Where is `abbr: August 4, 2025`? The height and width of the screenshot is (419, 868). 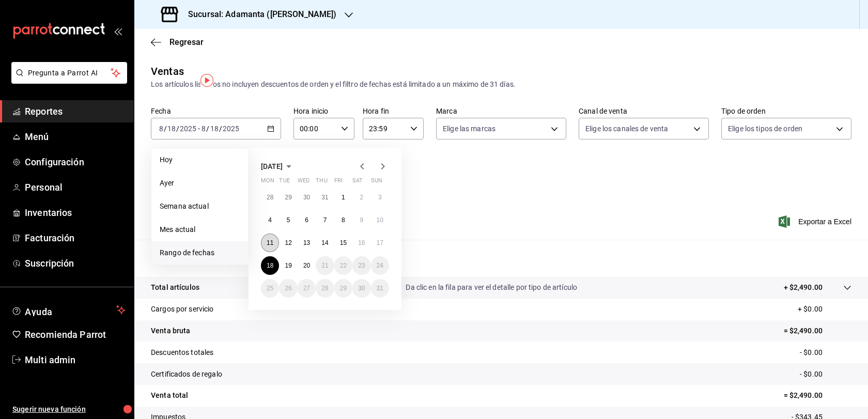
abbr: August 4, 2025 is located at coordinates (269, 220).